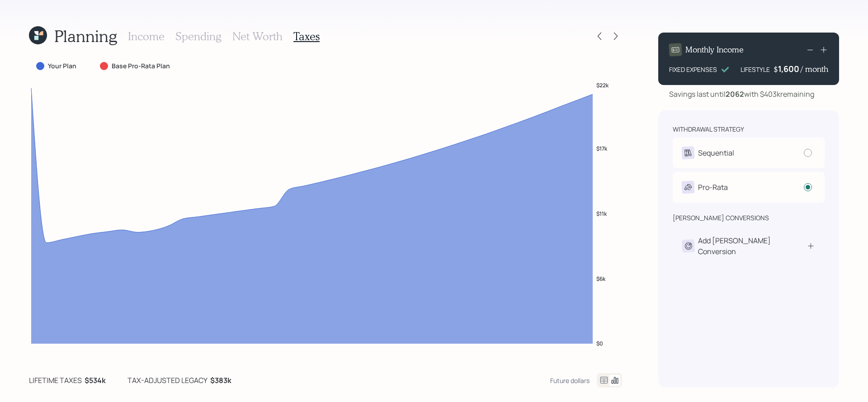 The height and width of the screenshot is (402, 868). What do you see at coordinates (602, 213) in the screenshot?
I see `tspan: $11k` at bounding box center [602, 213].